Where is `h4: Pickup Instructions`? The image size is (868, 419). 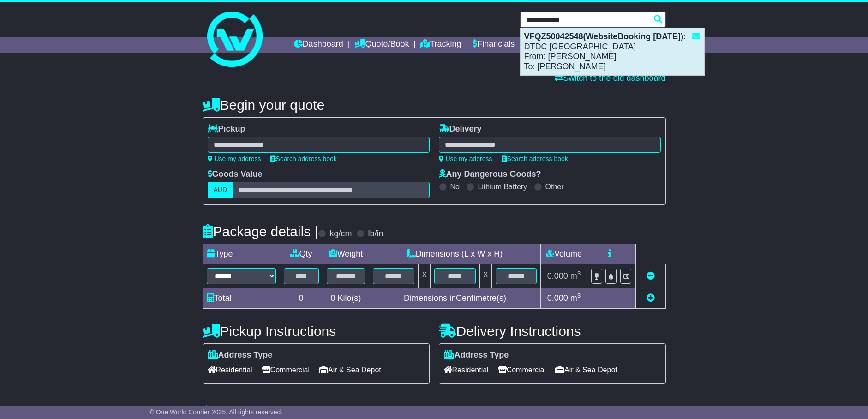
h4: Pickup Instructions is located at coordinates (316, 330).